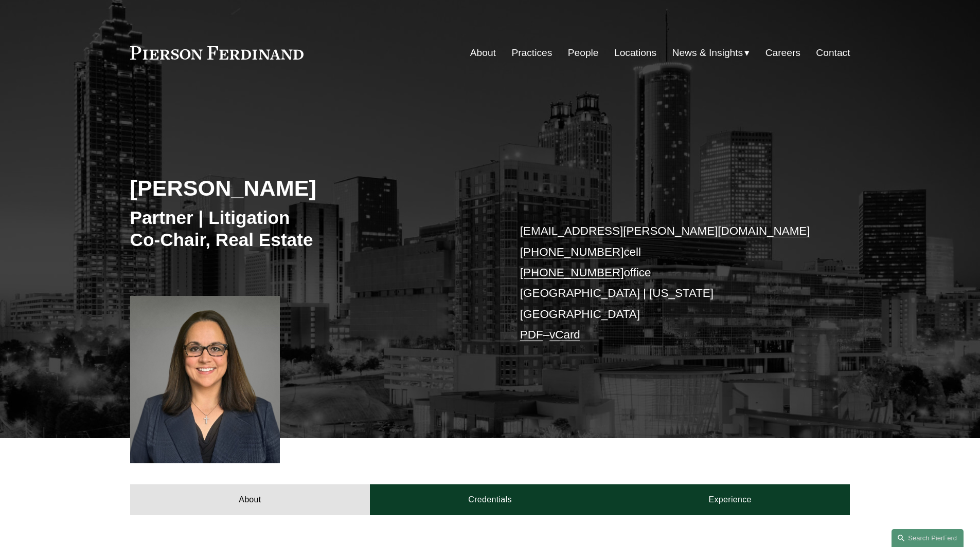  I want to click on a: People, so click(583, 53).